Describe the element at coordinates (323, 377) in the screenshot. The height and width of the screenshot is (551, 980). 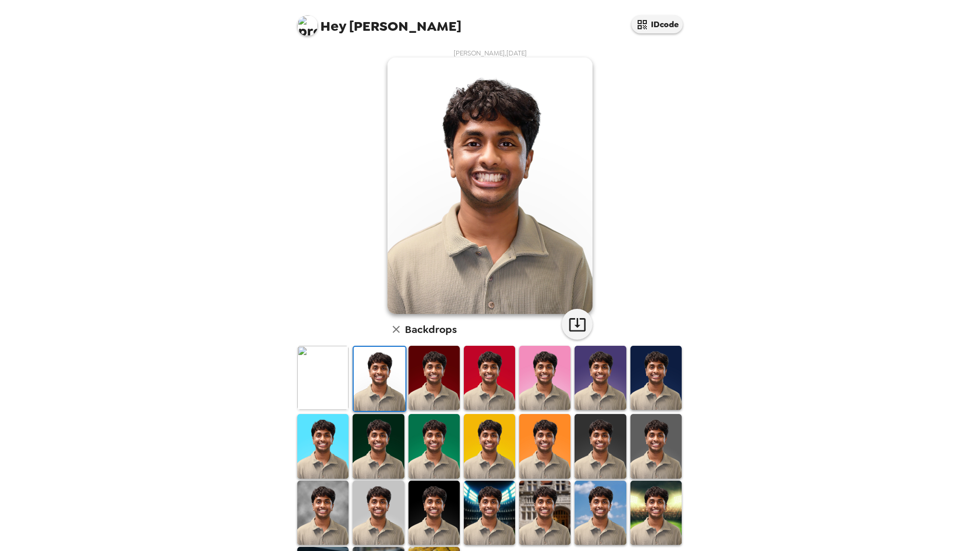
I see `img: Original` at that location.